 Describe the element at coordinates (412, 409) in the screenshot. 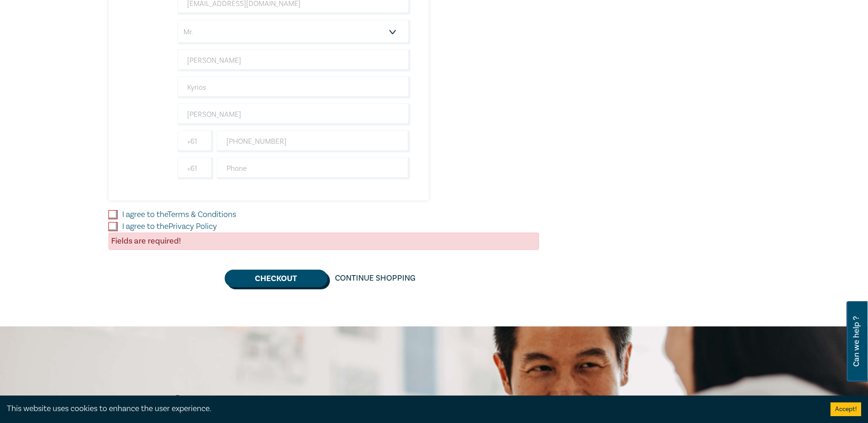

I see `div: This website uses cookies to enhance the user experience.` at that location.